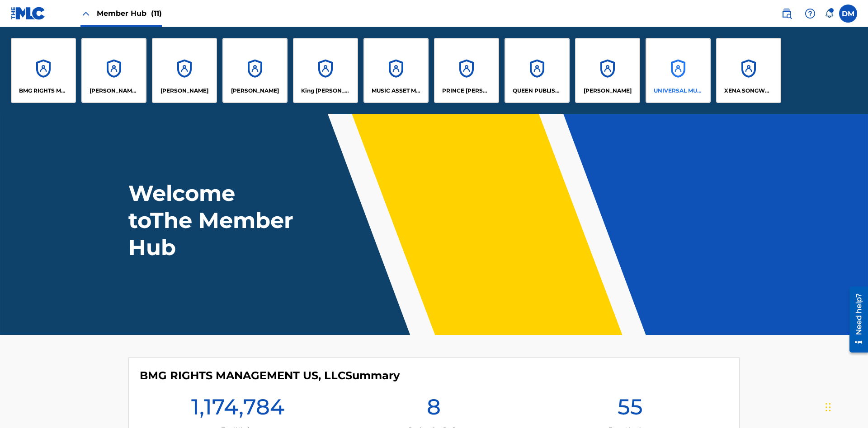  What do you see at coordinates (44, 70) in the screenshot?
I see `a: AccountsBMG RIGHTS MANAGEMENT US, LLC` at bounding box center [44, 70].